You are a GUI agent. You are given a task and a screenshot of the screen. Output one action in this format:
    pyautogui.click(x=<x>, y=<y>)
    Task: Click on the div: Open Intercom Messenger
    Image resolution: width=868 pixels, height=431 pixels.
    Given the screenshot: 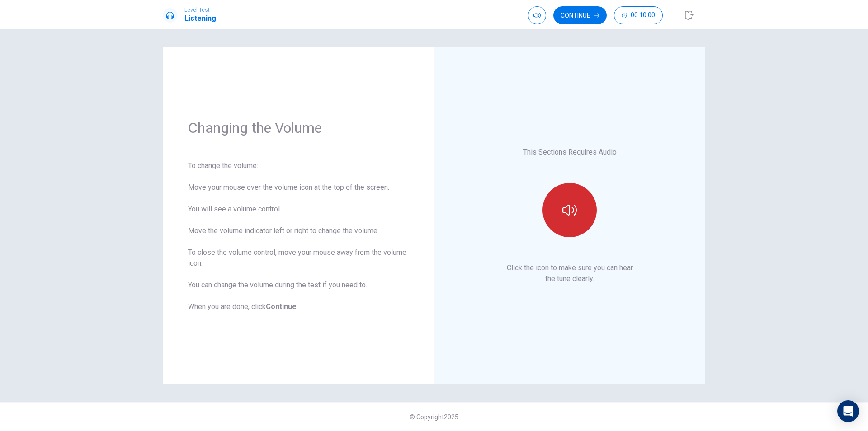 What is the action you would take?
    pyautogui.click(x=848, y=411)
    